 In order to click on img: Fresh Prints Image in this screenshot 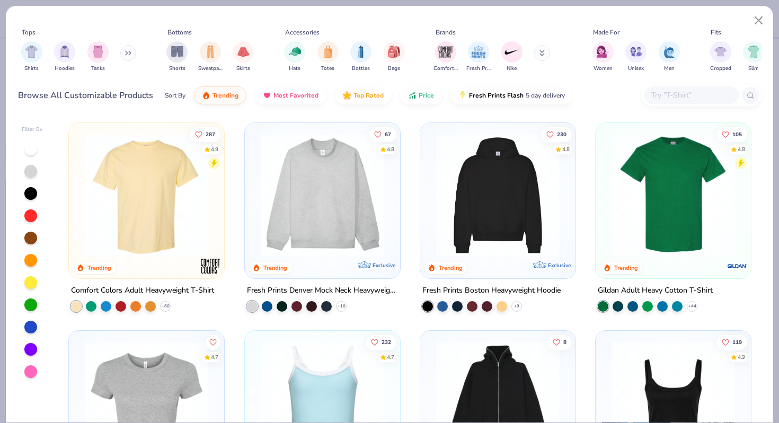, I will do `click(479, 52)`.